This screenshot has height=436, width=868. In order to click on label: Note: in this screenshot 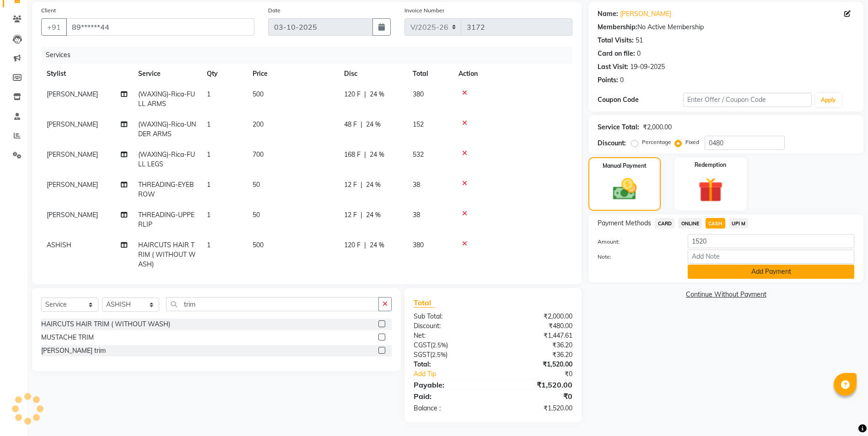, I will do `click(635, 257)`.